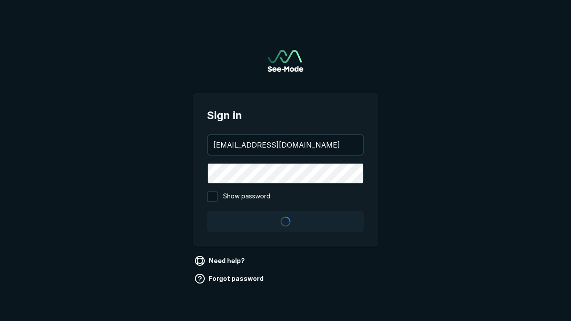 The height and width of the screenshot is (321, 571). Describe the element at coordinates (285, 61) in the screenshot. I see `a: Go to sign in` at that location.